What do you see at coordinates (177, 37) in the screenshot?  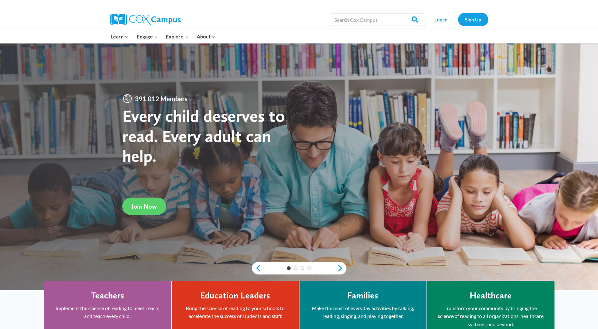 I see `span: Explore` at bounding box center [177, 37].